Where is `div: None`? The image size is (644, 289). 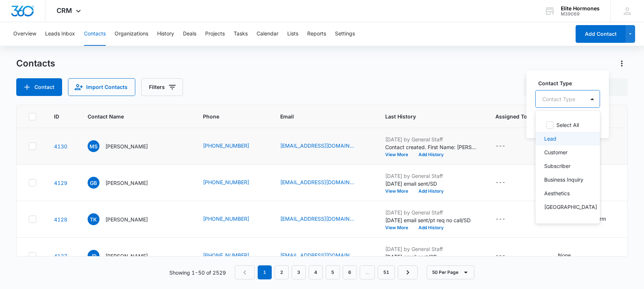 div: None is located at coordinates (564, 255).